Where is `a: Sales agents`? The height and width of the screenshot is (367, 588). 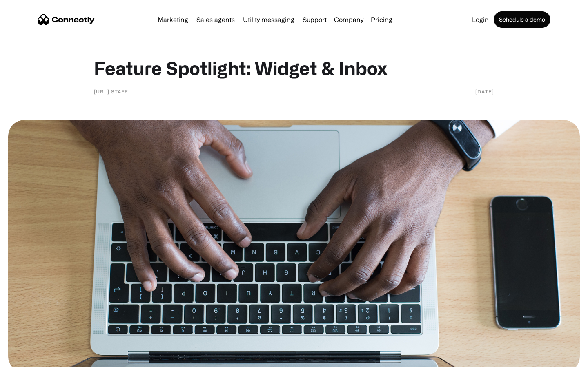 a: Sales agents is located at coordinates (216, 19).